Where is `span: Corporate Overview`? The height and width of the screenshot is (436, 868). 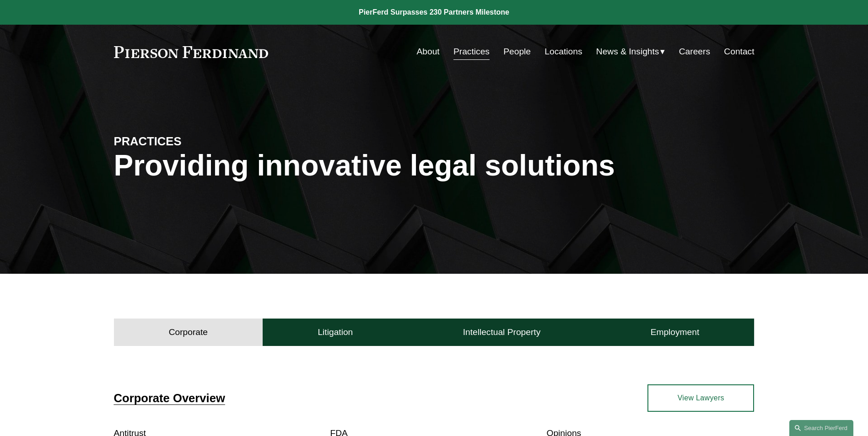 span: Corporate Overview is located at coordinates (169, 398).